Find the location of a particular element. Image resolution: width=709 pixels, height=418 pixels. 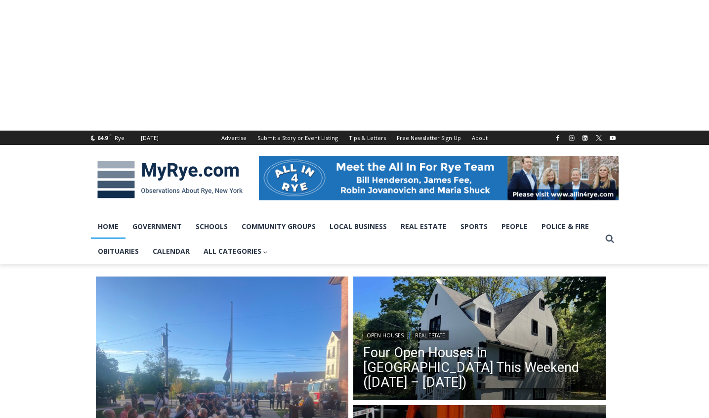

a: YouTube is located at coordinates (613, 138).